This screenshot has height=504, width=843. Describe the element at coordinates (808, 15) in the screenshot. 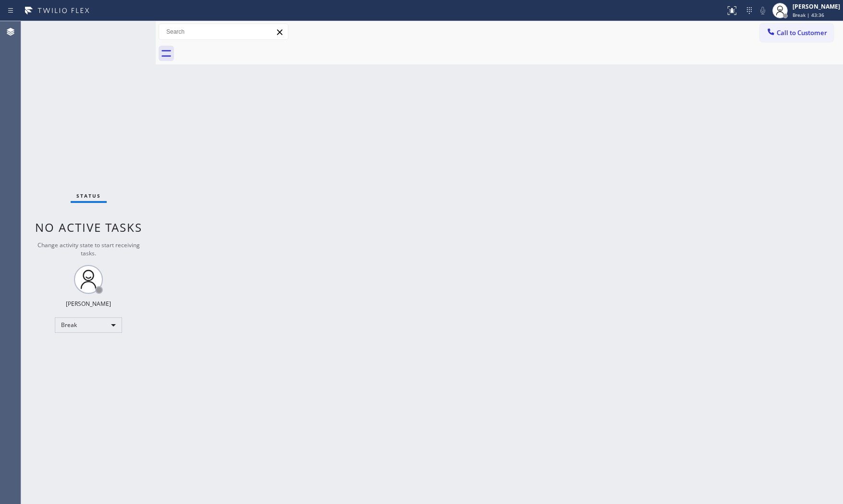

I see `span: Break | 43:36` at that location.